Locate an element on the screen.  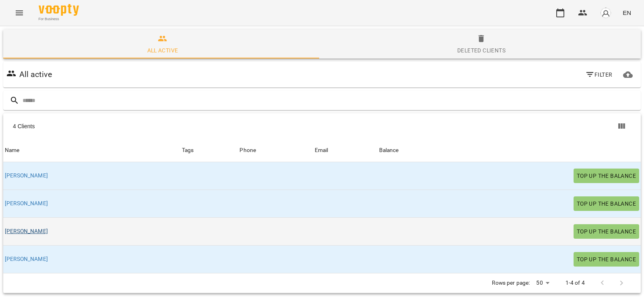
div: 4 Clients is located at coordinates (168, 126).